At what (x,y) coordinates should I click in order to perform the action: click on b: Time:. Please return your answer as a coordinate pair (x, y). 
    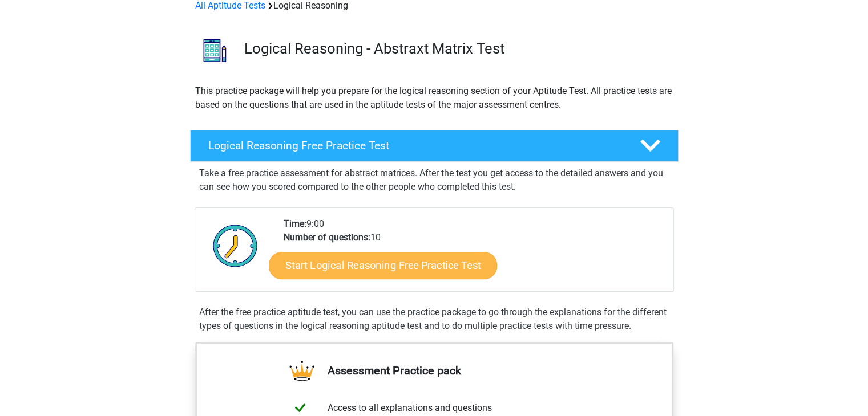
    Looking at the image, I should click on (295, 224).